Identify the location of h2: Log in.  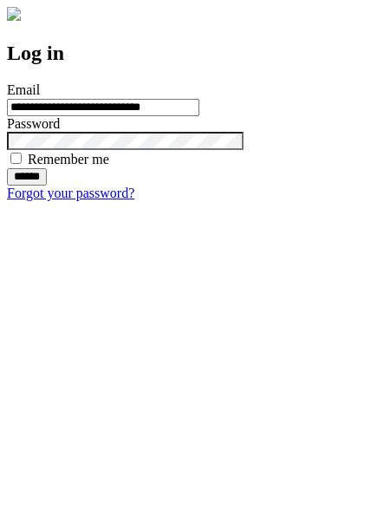
(195, 53).